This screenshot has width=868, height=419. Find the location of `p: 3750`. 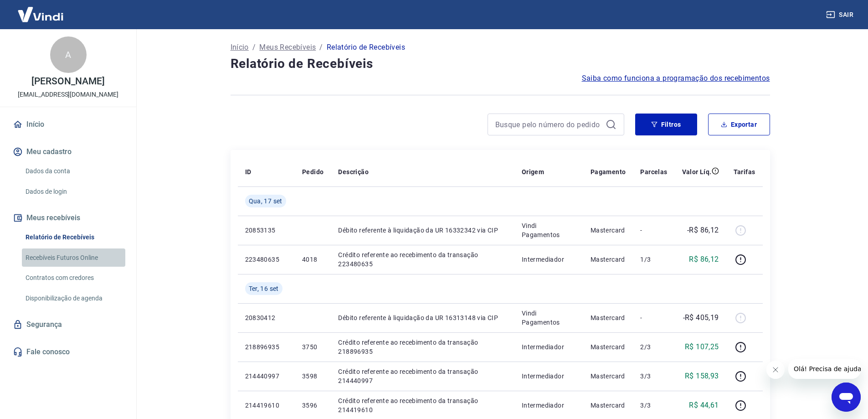

p: 3750 is located at coordinates (312, 347).